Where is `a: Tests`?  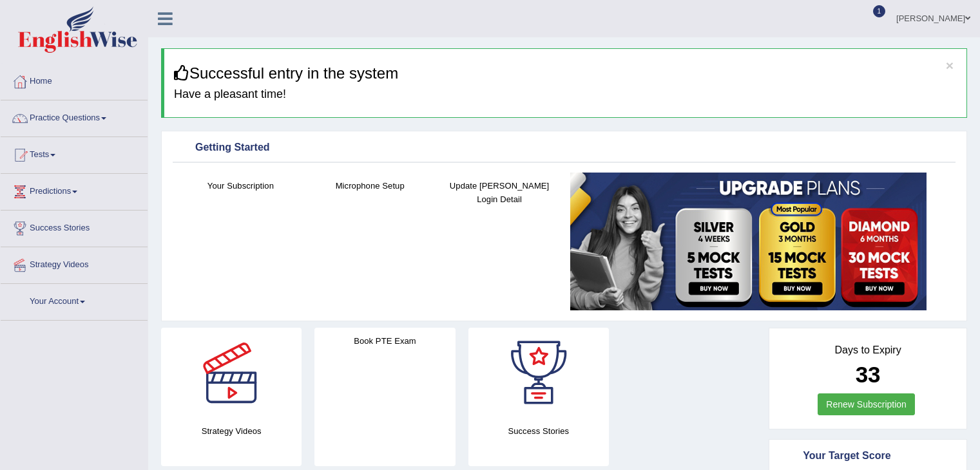 a: Tests is located at coordinates (74, 154).